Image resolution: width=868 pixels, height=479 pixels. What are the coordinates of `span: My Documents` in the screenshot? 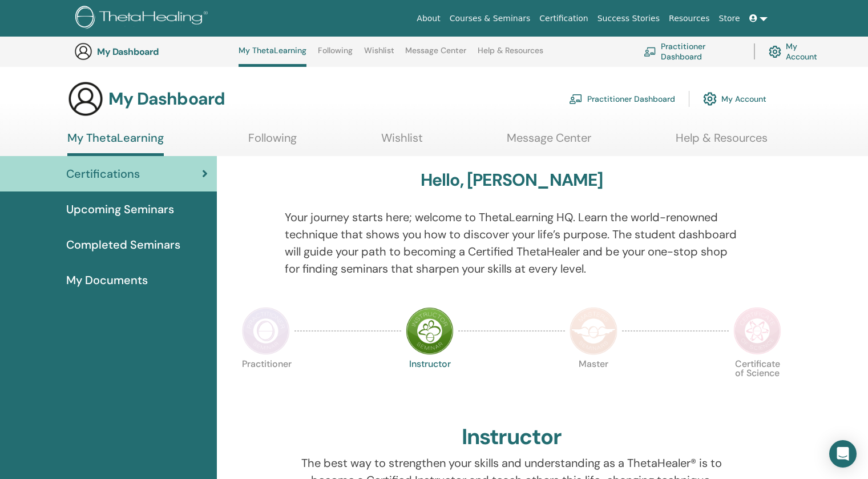 It's located at (107, 280).